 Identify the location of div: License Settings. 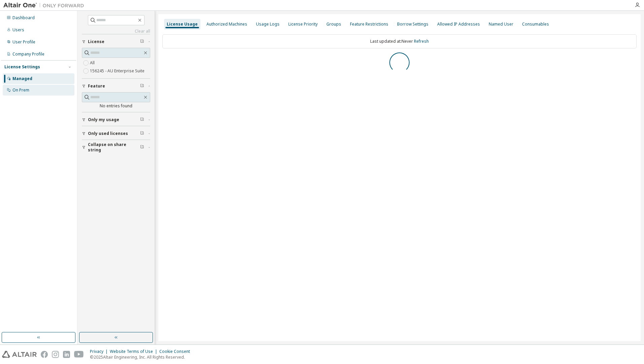
(22, 67).